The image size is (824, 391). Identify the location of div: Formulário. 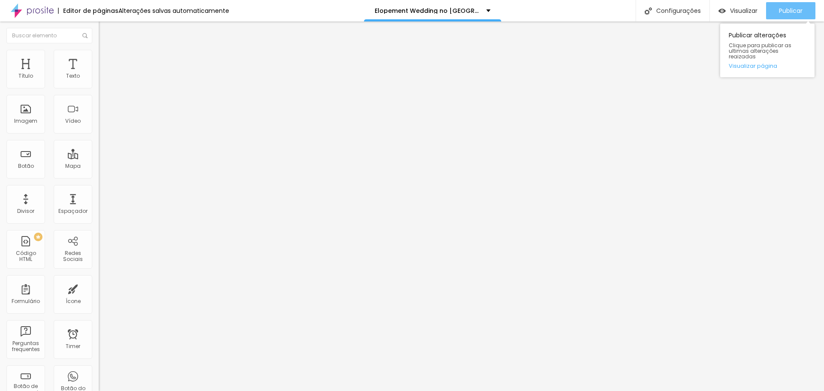
(26, 301).